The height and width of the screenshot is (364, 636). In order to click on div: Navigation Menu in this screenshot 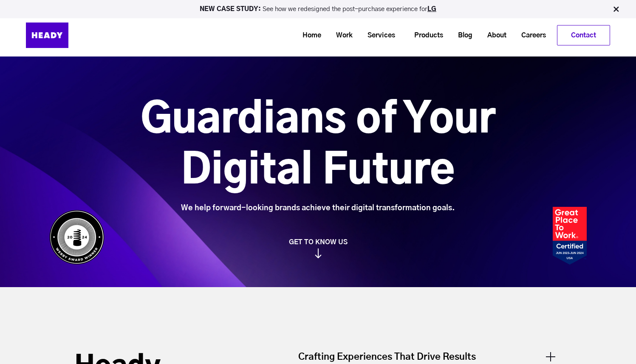, I will do `click(350, 35)`.